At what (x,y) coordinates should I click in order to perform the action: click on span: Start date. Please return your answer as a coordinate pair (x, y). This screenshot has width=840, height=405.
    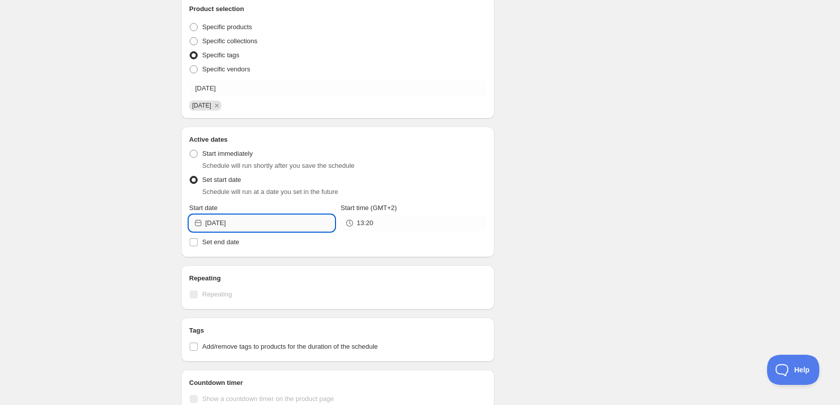
    Looking at the image, I should click on (203, 208).